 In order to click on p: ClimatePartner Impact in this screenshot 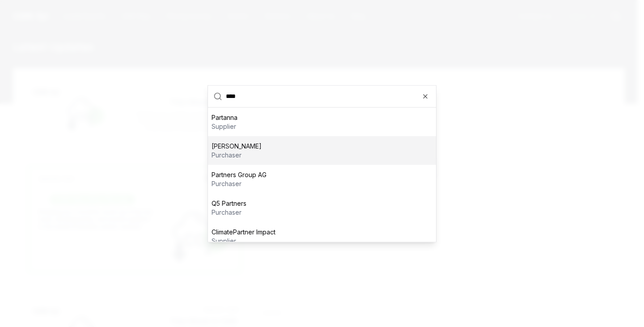, I will do `click(243, 232)`.